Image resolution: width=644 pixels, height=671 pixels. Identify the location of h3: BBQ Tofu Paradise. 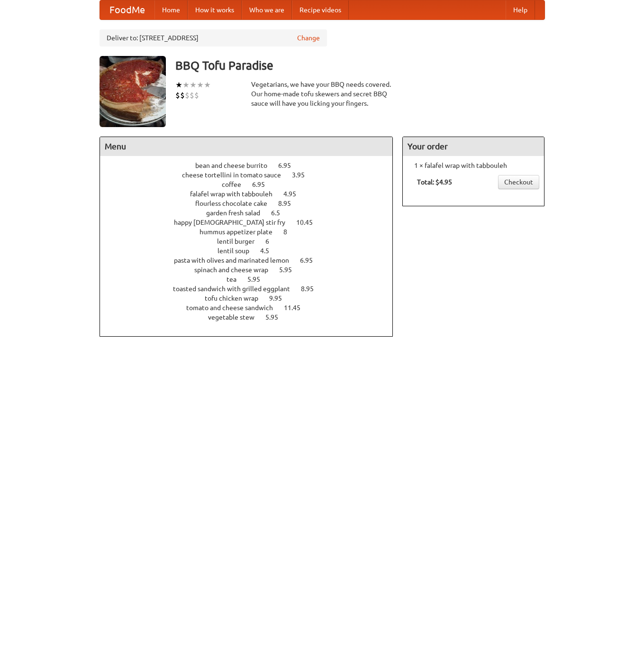
(360, 66).